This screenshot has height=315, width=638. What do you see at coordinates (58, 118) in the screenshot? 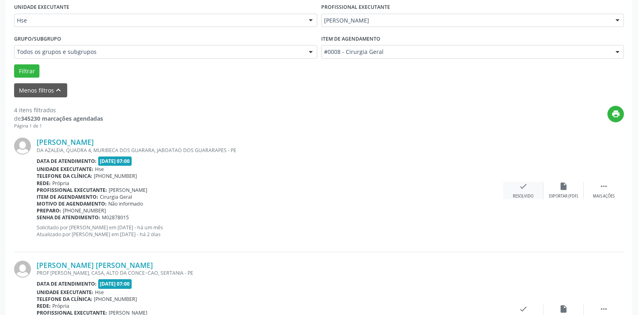
I see `div: de` at bounding box center [58, 118].